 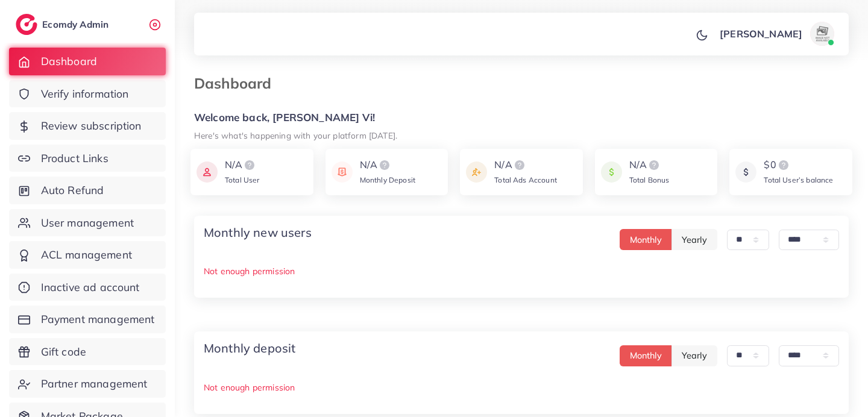 What do you see at coordinates (88, 126) in the screenshot?
I see `a: Review subscription` at bounding box center [88, 126].